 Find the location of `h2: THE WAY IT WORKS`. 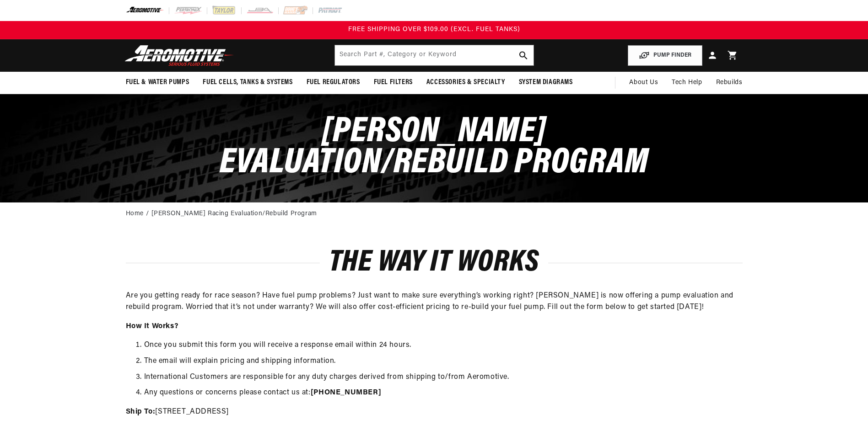

h2: THE WAY IT WORKS is located at coordinates (434, 263).